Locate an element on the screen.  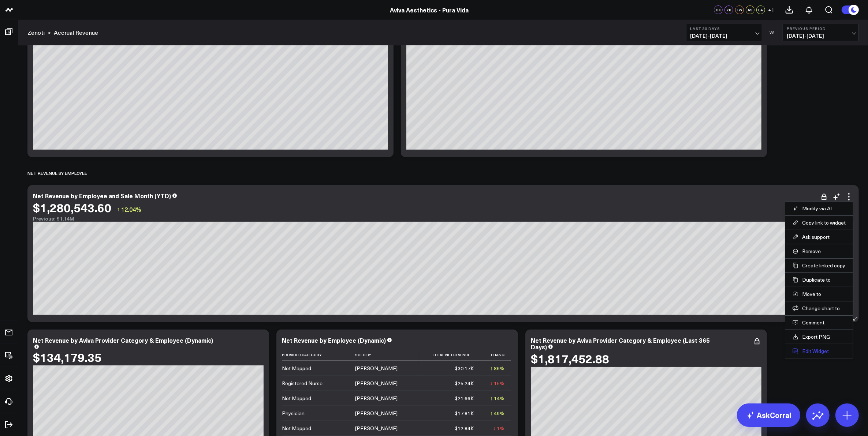
div: ↓ 15% is located at coordinates (497, 384).